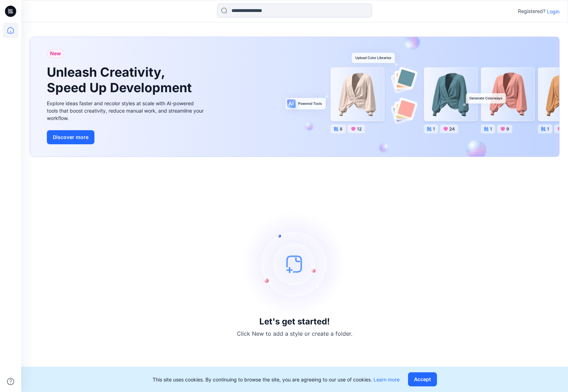 The width and height of the screenshot is (568, 392). What do you see at coordinates (423, 379) in the screenshot?
I see `button: Accept` at bounding box center [423, 379].